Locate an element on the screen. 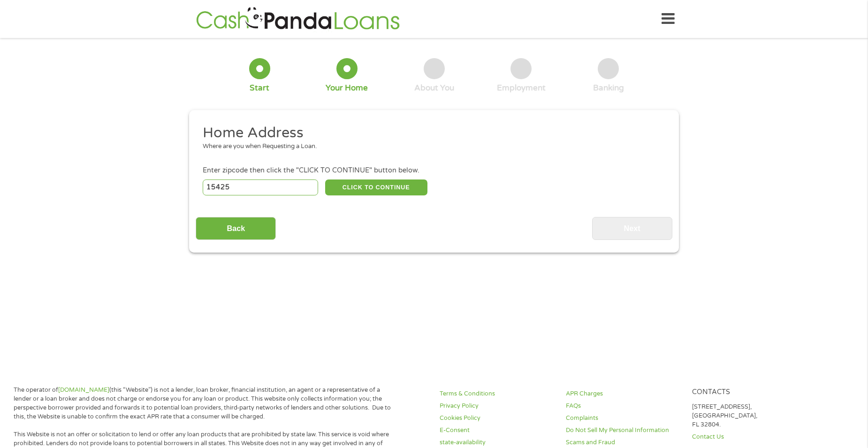 The width and height of the screenshot is (868, 448). input: Back is located at coordinates (235, 229).